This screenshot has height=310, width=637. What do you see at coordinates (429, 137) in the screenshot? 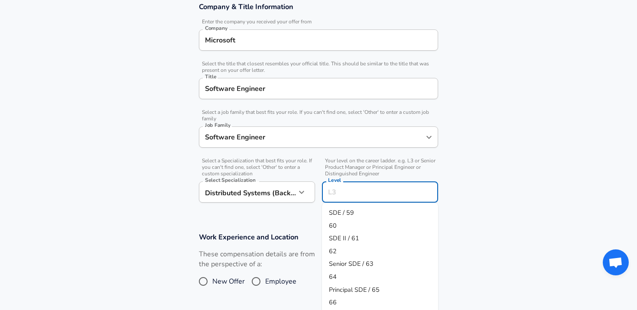
I see `button: Open` at bounding box center [429, 137].